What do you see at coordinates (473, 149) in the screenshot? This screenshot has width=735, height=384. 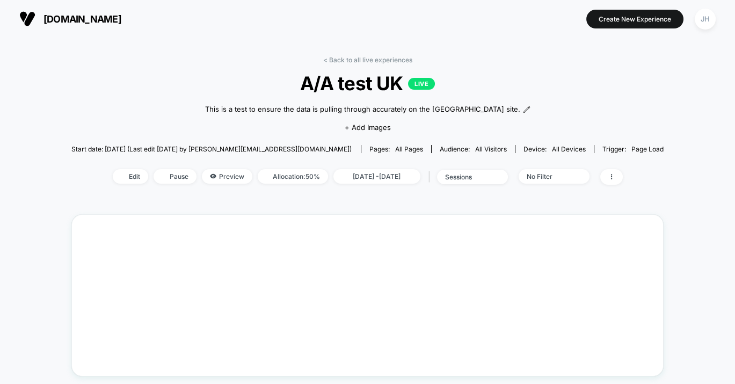 I see `div: Audience:` at bounding box center [473, 149].